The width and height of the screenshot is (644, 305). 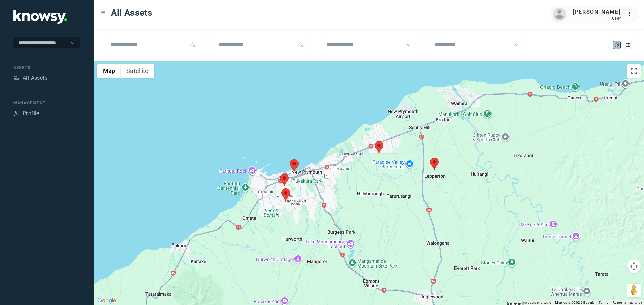 What do you see at coordinates (30, 78) in the screenshot?
I see `a: AssetsAll Assets` at bounding box center [30, 78].